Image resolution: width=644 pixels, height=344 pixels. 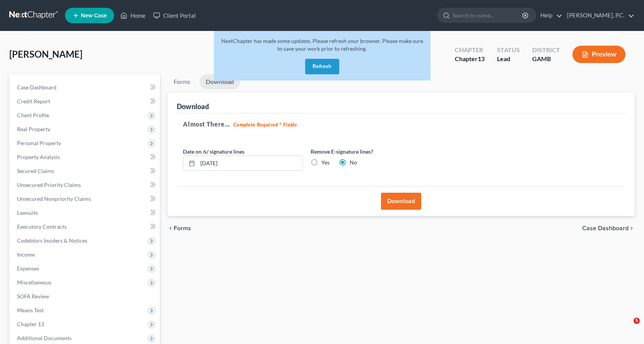 I want to click on button: Download, so click(x=401, y=201).